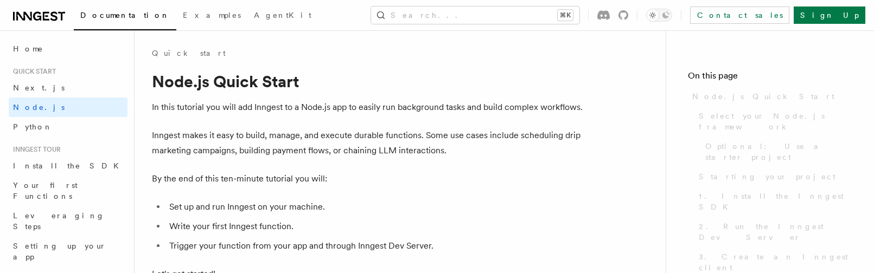 The height and width of the screenshot is (273, 874). What do you see at coordinates (376, 207) in the screenshot?
I see `li: Set up and run Inngest on your machine.` at bounding box center [376, 207].